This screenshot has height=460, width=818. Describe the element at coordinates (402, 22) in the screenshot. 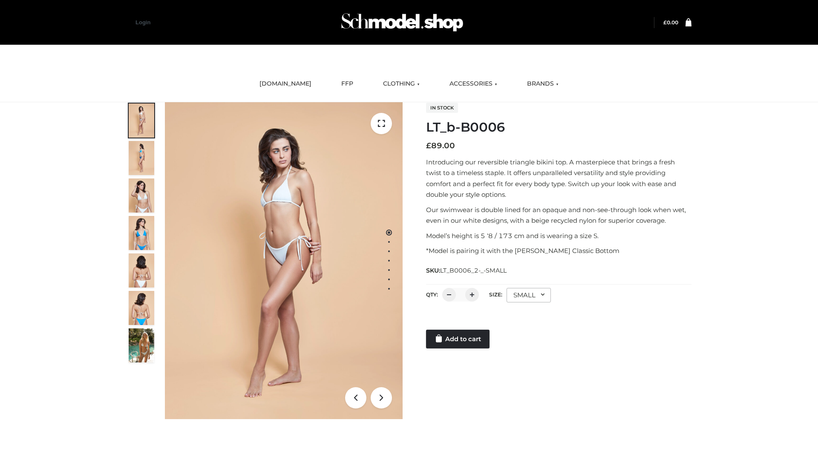

I see `img: Schmodel Admin 964` at that location.